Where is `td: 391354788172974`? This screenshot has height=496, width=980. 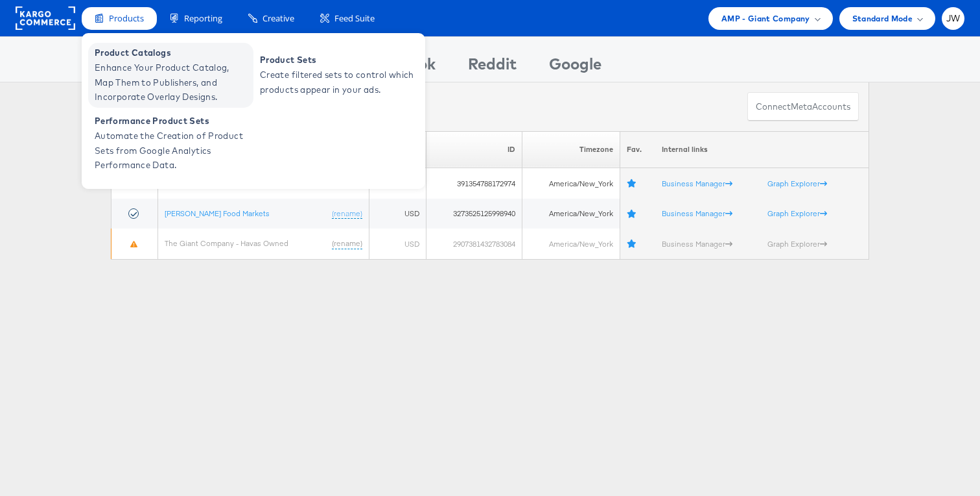
td: 391354788172974 is located at coordinates (474, 183).